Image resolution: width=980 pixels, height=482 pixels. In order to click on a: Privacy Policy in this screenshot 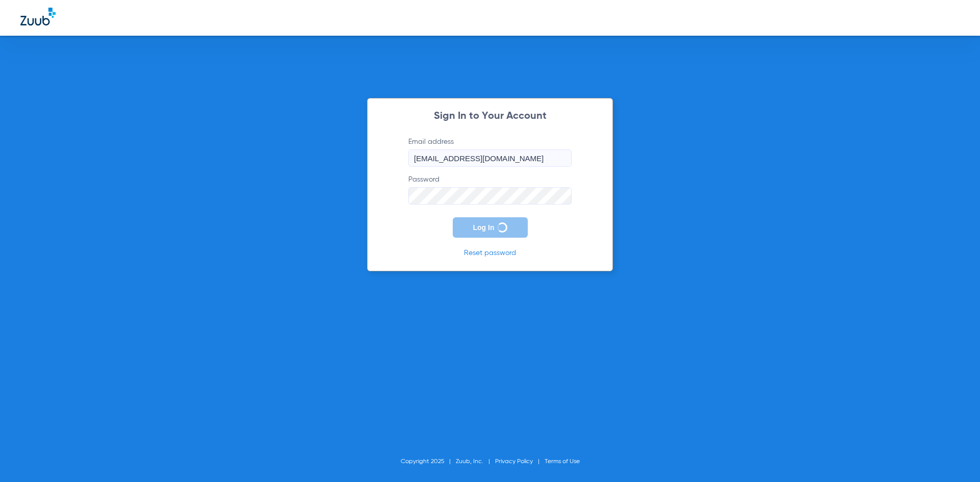, I will do `click(514, 462)`.